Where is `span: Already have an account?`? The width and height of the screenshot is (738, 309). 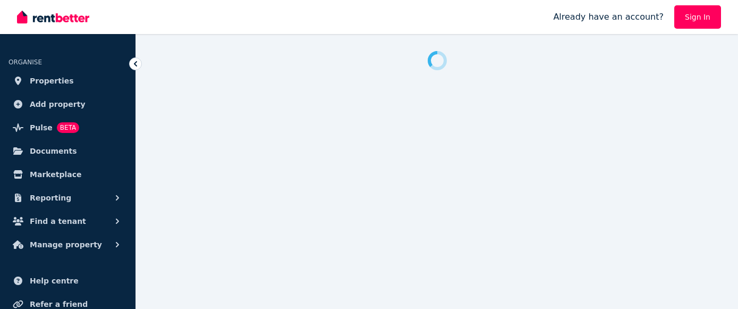 span: Already have an account? is located at coordinates (609, 17).